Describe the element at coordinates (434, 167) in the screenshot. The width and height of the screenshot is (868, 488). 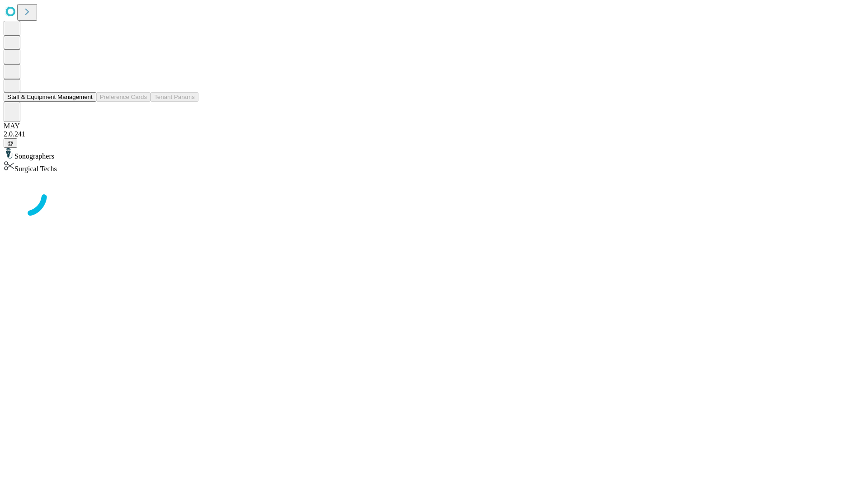
I see `div: Surgical Techs` at that location.